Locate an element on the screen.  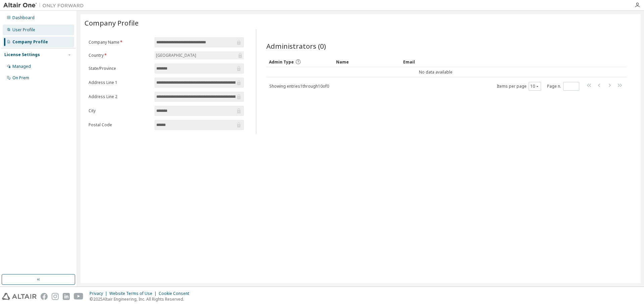
label: City is located at coordinates (119, 111).